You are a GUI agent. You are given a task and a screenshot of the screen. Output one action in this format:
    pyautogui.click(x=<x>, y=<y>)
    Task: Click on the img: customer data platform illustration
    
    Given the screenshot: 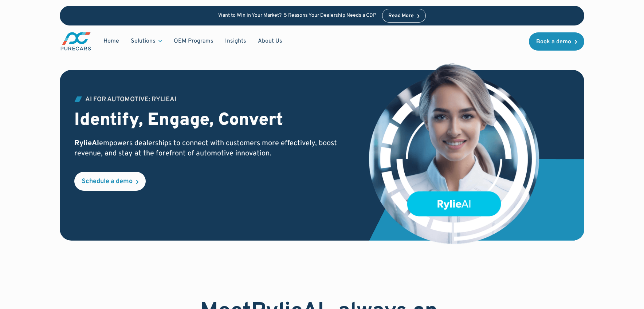 What is the action you would take?
    pyautogui.click(x=454, y=154)
    